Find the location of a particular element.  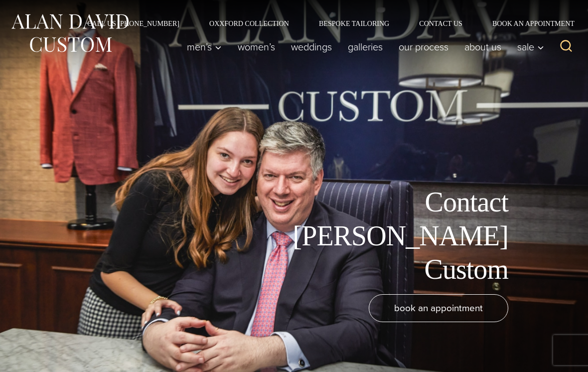

a: weddings is located at coordinates (312, 47).